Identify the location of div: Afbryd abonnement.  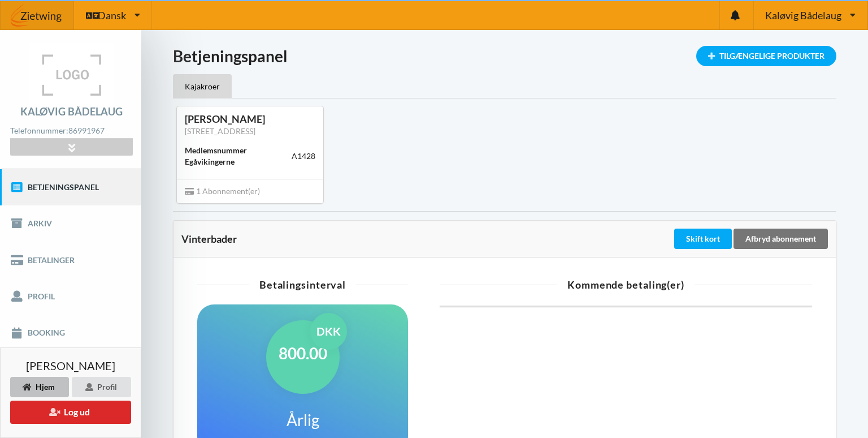
(781, 239).